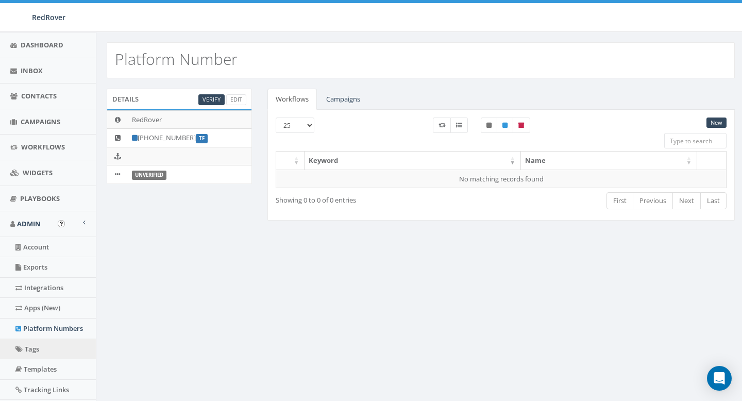 The image size is (742, 401). What do you see at coordinates (620, 200) in the screenshot?
I see `a: First` at bounding box center [620, 200].